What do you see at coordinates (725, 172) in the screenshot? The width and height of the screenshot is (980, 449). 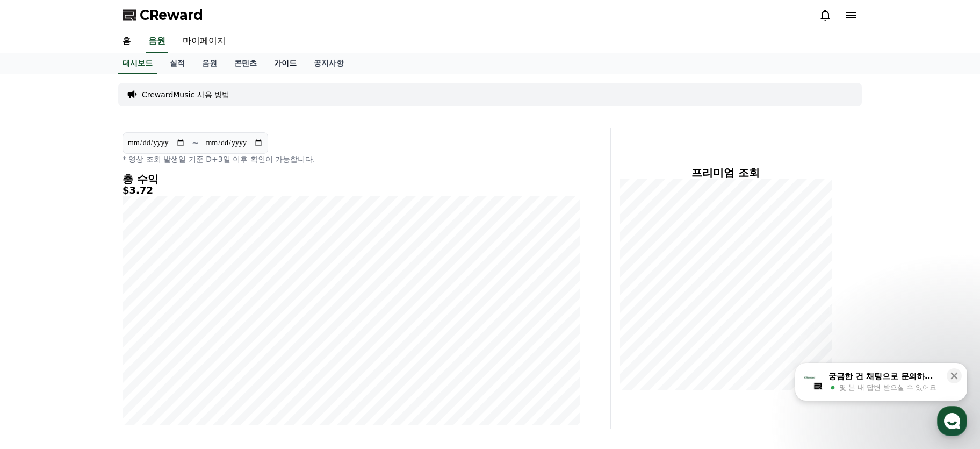 I see `h4: 프리미엄 조회` at bounding box center [725, 172].